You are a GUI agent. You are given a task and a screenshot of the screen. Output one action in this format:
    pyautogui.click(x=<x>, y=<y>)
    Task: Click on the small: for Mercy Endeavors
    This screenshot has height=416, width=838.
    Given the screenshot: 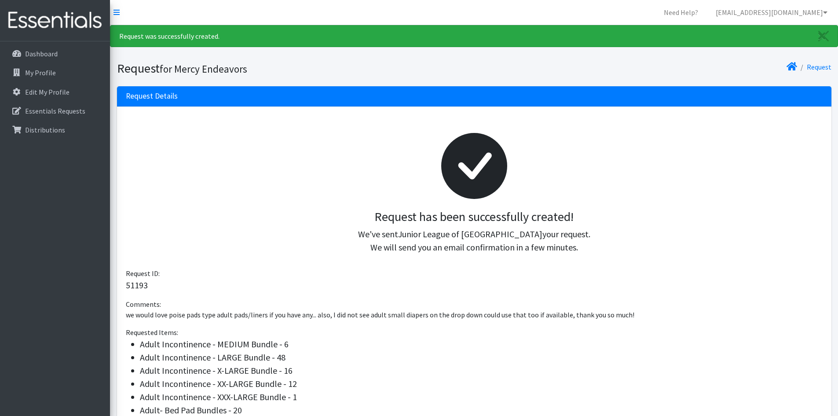 What is the action you would take?
    pyautogui.click(x=203, y=69)
    